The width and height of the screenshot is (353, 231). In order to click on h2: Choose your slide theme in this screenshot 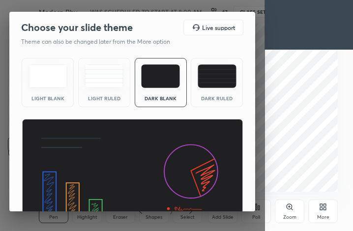, I will do `click(77, 27)`.